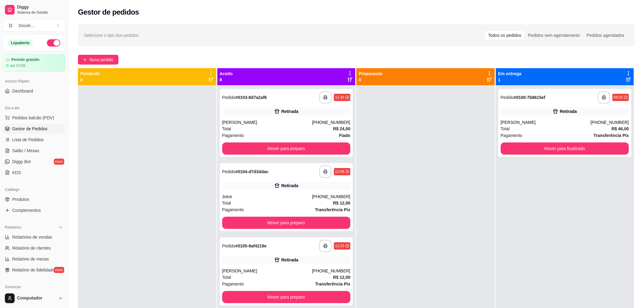 The height and width of the screenshot is (308, 644). I want to click on div: Pedidos agendados, so click(605, 35).